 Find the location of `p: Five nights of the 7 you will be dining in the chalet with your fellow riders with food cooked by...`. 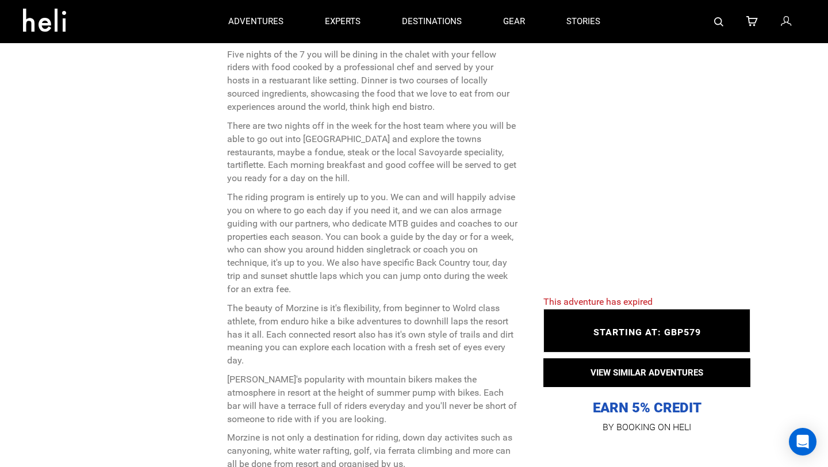

p: Five nights of the 7 you will be dining in the chalet with your fellow riders with food cooked by... is located at coordinates (372, 81).